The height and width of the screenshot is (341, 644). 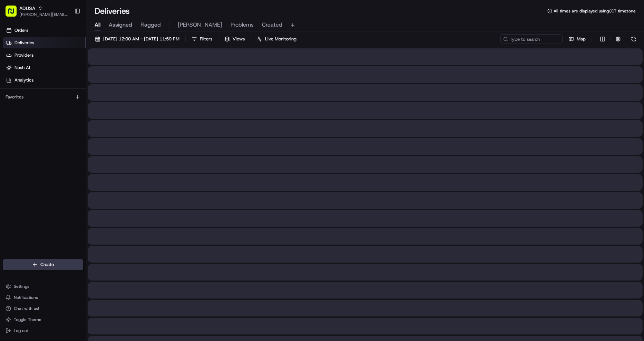 What do you see at coordinates (24, 55) in the screenshot?
I see `span: Providers` at bounding box center [24, 55].